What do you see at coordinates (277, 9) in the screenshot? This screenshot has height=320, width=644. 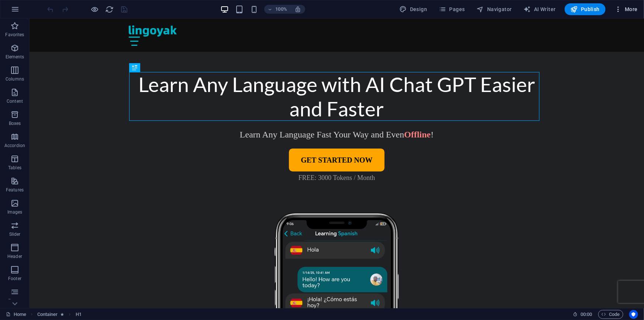 I see `button: 100%` at bounding box center [277, 9].